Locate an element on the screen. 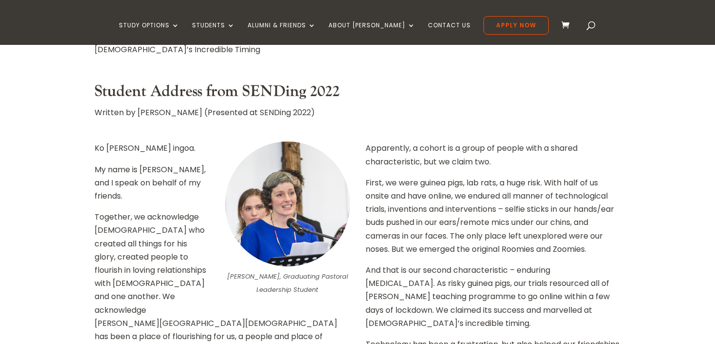  a: Students is located at coordinates (214, 33).